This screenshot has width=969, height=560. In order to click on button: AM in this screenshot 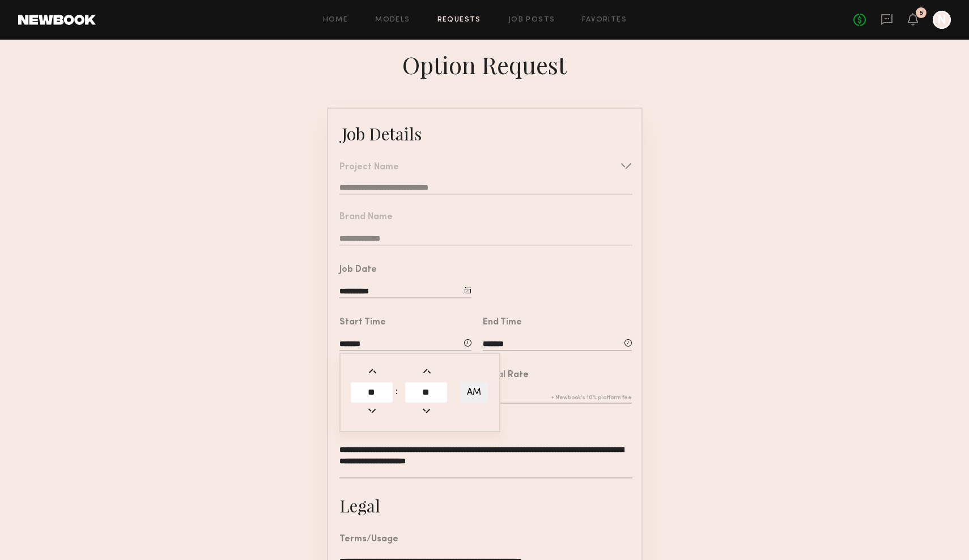, I will do `click(474, 392)`.